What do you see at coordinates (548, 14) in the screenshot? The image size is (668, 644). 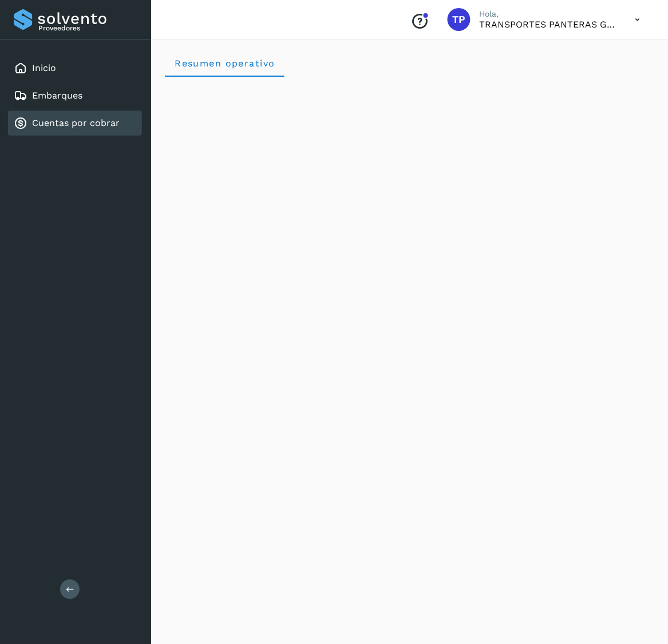 I see `p: Hola,` at bounding box center [548, 14].